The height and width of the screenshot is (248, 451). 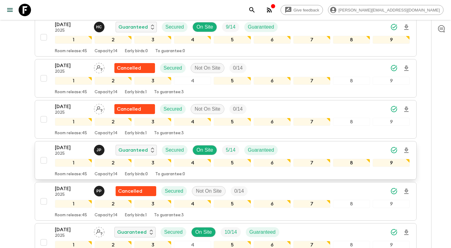 I want to click on button: PP, so click(x=100, y=191).